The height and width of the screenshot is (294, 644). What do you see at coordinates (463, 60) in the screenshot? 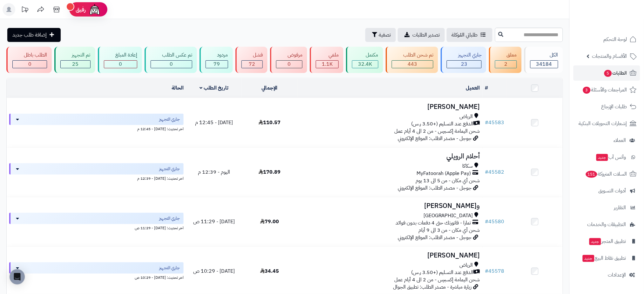
I see `a: جاري التجهيز 23` at bounding box center [463, 60].